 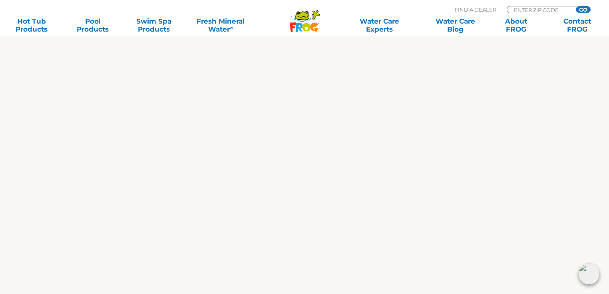 I want to click on input: Zip Code Form, so click(x=540, y=10).